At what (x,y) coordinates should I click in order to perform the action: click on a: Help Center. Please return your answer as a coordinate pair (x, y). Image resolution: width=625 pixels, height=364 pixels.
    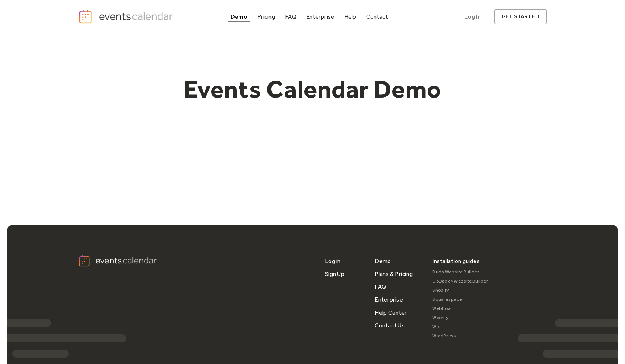
    Looking at the image, I should click on (391, 313).